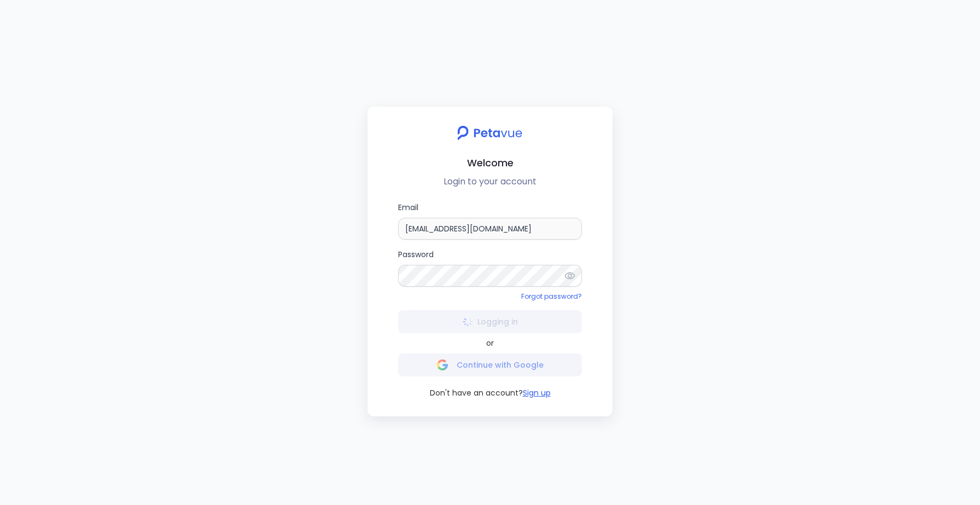  I want to click on img: petavue logo, so click(489, 133).